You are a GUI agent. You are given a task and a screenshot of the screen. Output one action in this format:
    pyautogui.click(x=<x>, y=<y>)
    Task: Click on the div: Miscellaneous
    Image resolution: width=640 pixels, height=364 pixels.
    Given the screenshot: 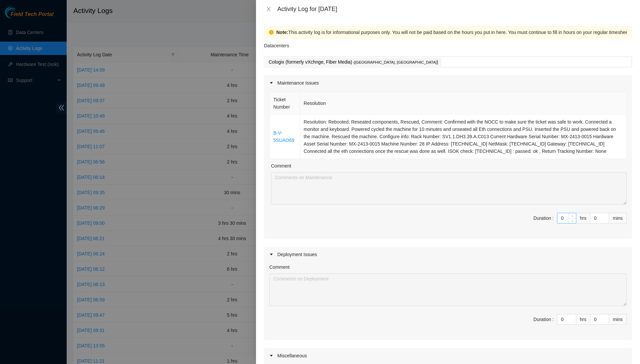 What is the action you would take?
    pyautogui.click(x=448, y=356)
    